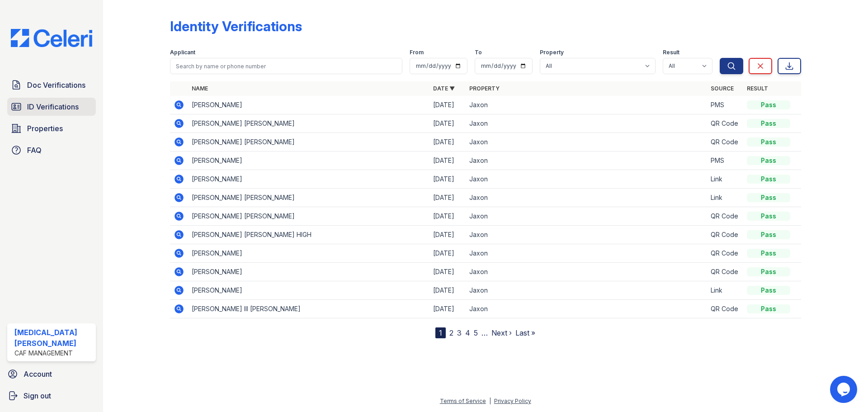 The height and width of the screenshot is (412, 868). Describe the element at coordinates (440, 333) in the screenshot. I see `div: 1` at that location.